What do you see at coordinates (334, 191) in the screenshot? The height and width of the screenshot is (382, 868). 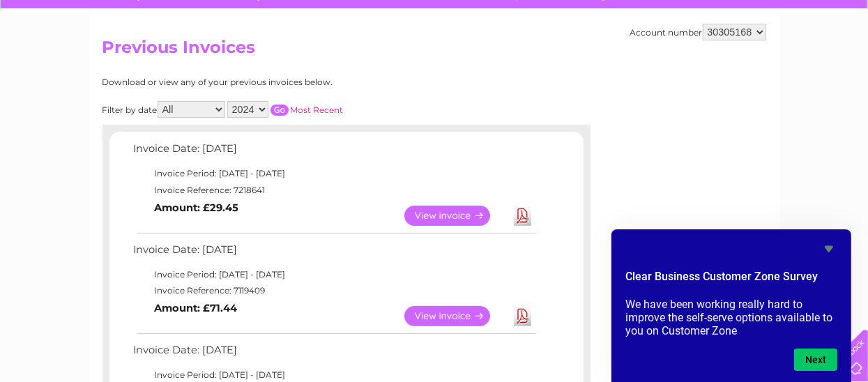 I see `td: Invoice Reference: 7218641` at bounding box center [334, 191].